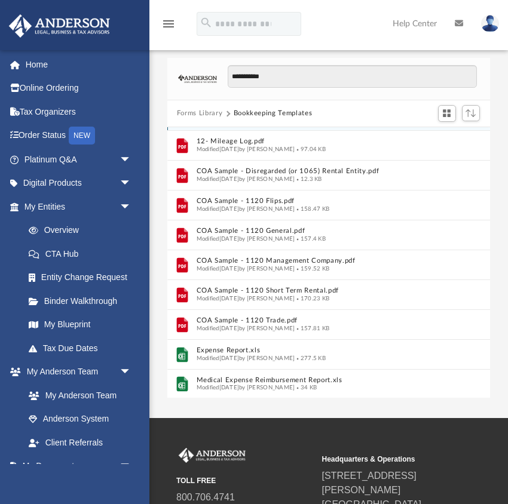 This screenshot has width=508, height=504. What do you see at coordinates (83, 230) in the screenshot?
I see `a: Overview` at bounding box center [83, 230].